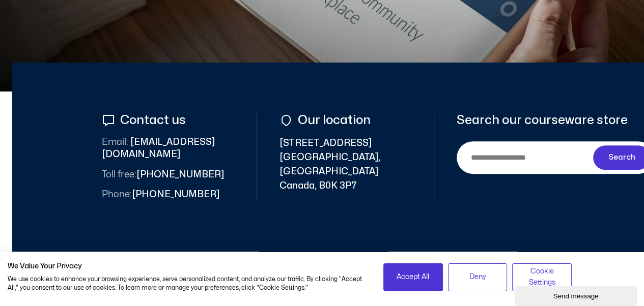  Describe the element at coordinates (117, 194) in the screenshot. I see `span: Phone:` at that location.